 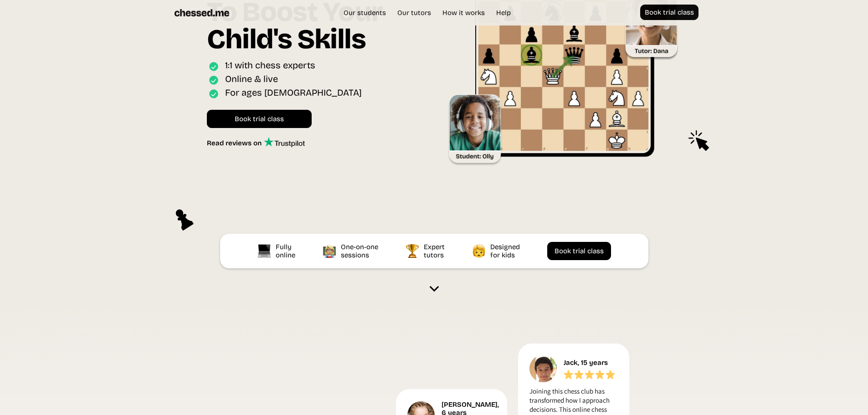 What do you see at coordinates (587, 363) in the screenshot?
I see `div: Jack, 15 years` at bounding box center [587, 363].